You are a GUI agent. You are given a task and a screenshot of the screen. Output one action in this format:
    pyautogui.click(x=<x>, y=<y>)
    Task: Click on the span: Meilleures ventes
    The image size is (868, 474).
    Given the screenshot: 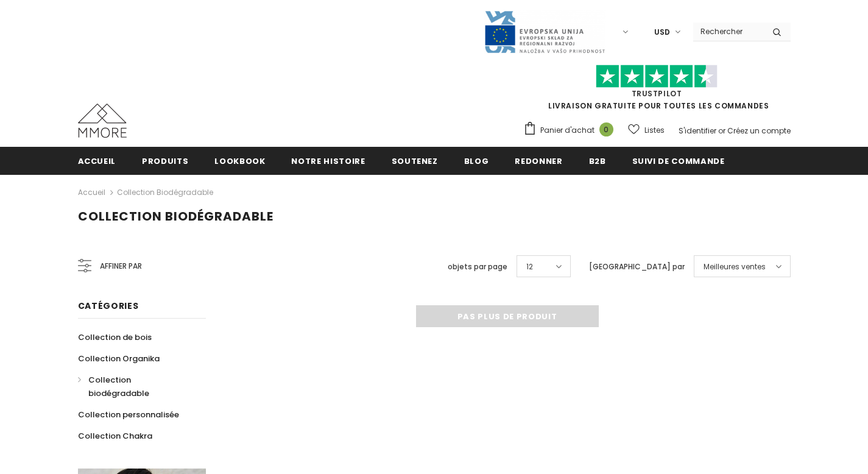 What is the action you would take?
    pyautogui.click(x=734, y=267)
    